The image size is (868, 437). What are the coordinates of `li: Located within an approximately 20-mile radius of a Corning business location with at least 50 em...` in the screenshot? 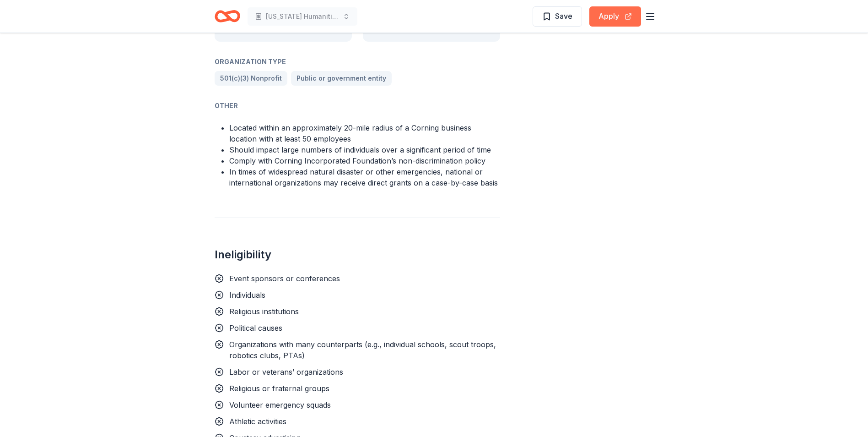 It's located at (365, 133).